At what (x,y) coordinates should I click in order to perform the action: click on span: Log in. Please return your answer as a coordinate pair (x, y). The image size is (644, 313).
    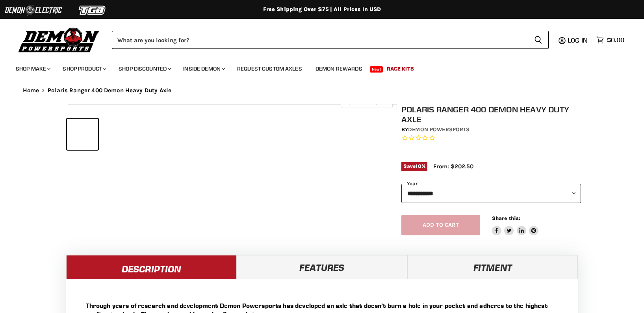
    Looking at the image, I should click on (577, 40).